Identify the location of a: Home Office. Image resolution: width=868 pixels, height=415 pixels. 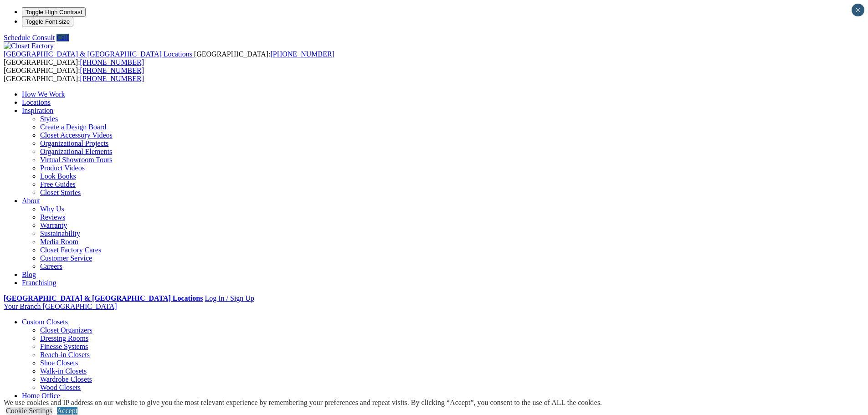
(41, 396).